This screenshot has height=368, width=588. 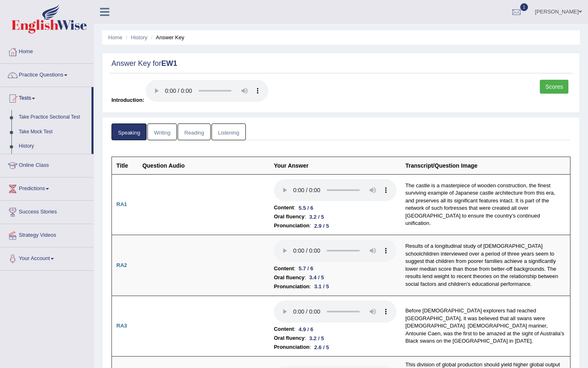 I want to click on h2: Answer Key for, so click(x=341, y=64).